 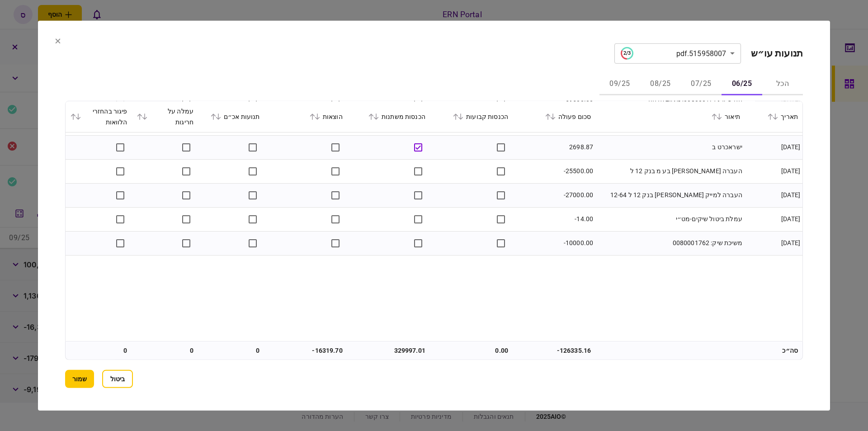 What do you see at coordinates (554, 243) in the screenshot?
I see `td: -10000.00` at bounding box center [554, 243].